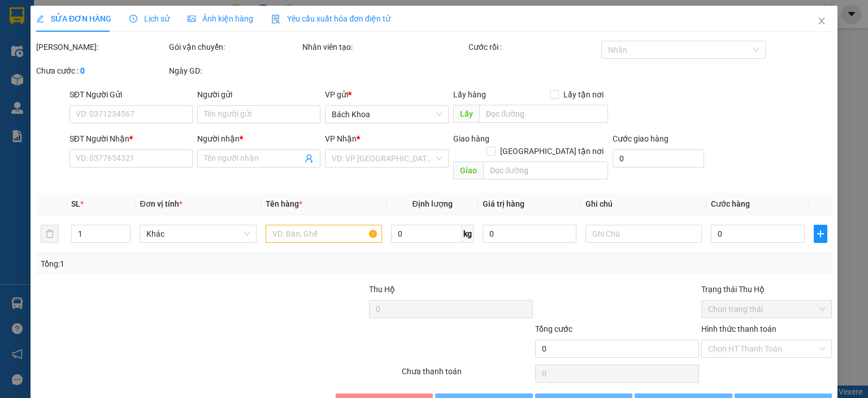  What do you see at coordinates (83, 70) in the screenshot?
I see `b: 0` at bounding box center [83, 70].